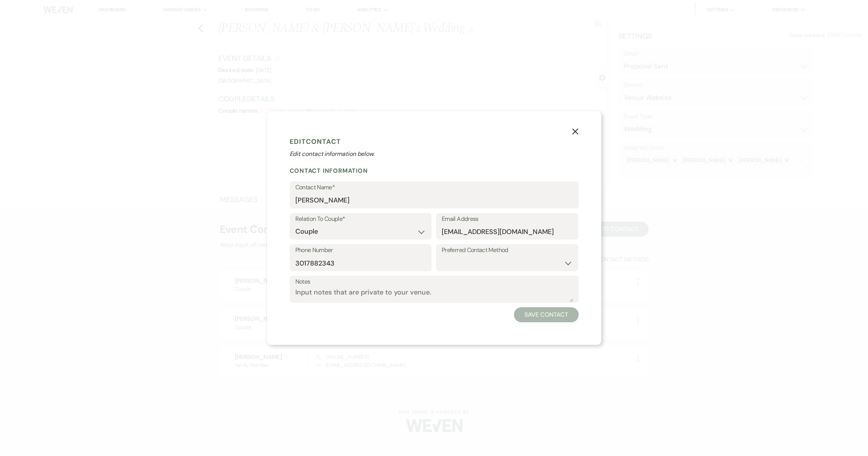 The image size is (868, 456). What do you see at coordinates (361, 250) in the screenshot?
I see `label: Phone Number` at bounding box center [361, 250].